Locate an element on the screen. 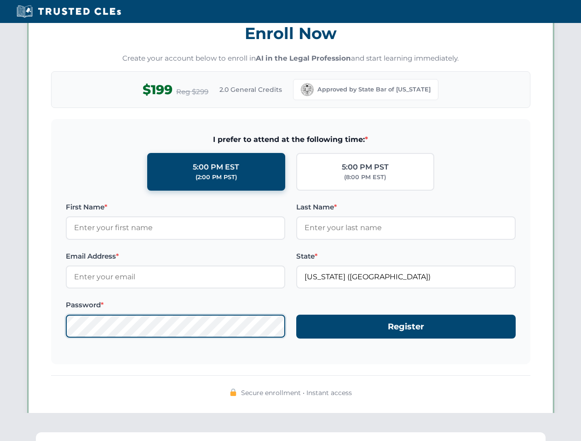  span: I prefer to attend at the following time: is located at coordinates (291, 140).